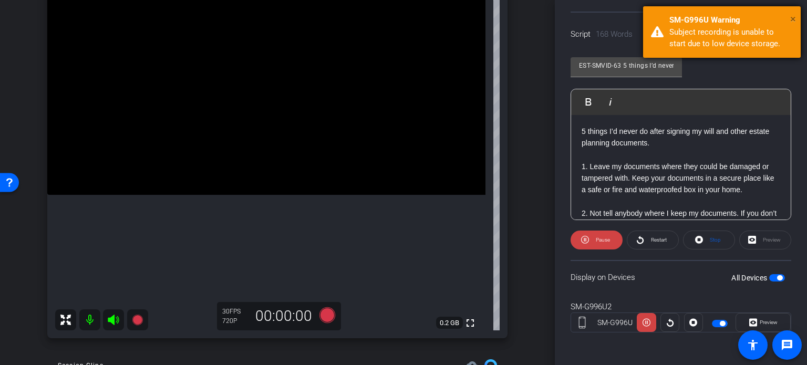 This screenshot has width=807, height=365. What do you see at coordinates (751, 278) in the screenshot?
I see `label: All Devices` at bounding box center [751, 278].